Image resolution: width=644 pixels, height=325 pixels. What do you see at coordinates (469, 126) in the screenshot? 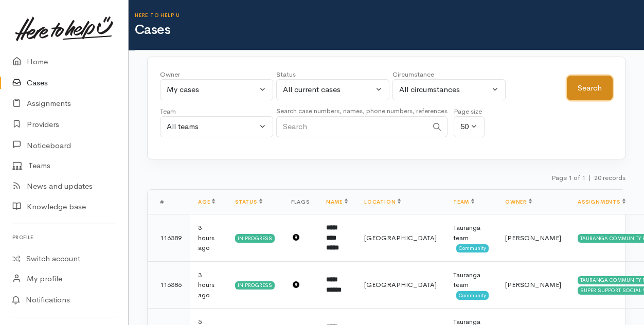
I see `button: 50` at bounding box center [469, 126].